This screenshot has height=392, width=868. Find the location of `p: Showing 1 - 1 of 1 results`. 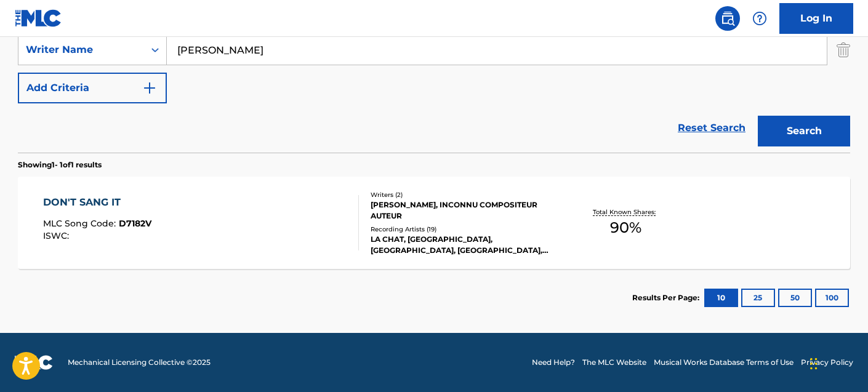

p: Showing 1 - 1 of 1 results is located at coordinates (60, 165).